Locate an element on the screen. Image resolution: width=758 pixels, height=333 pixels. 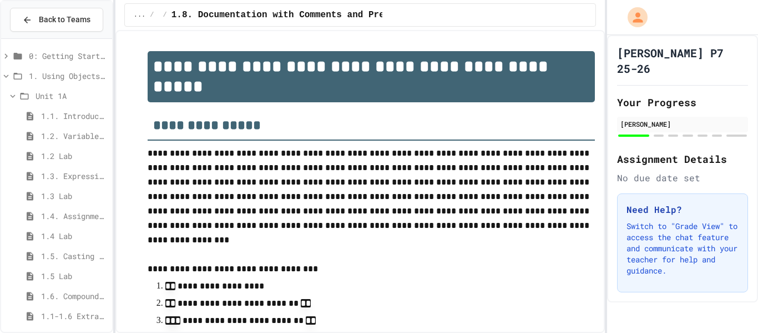
span: 1.2 Lab is located at coordinates (74, 155).